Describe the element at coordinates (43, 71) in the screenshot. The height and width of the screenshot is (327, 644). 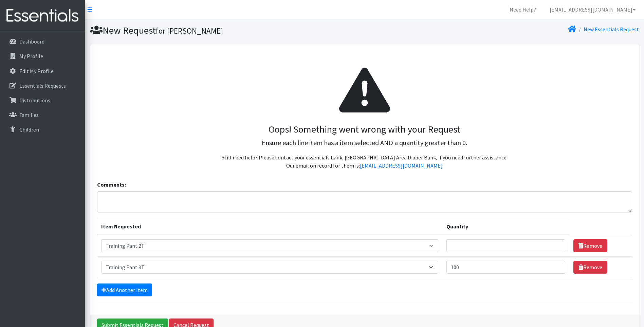
I see `a: Edit My Profile` at that location.